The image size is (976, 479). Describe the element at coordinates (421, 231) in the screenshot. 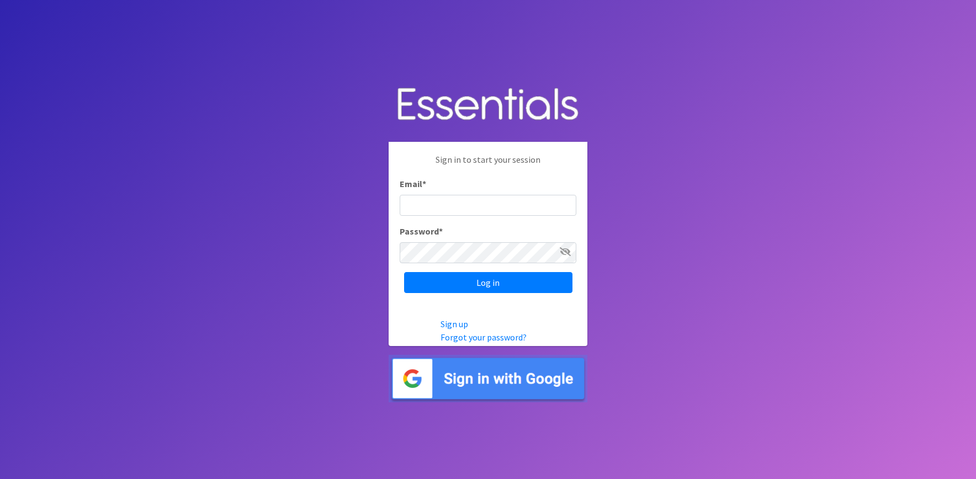

I see `label: Password` at that location.